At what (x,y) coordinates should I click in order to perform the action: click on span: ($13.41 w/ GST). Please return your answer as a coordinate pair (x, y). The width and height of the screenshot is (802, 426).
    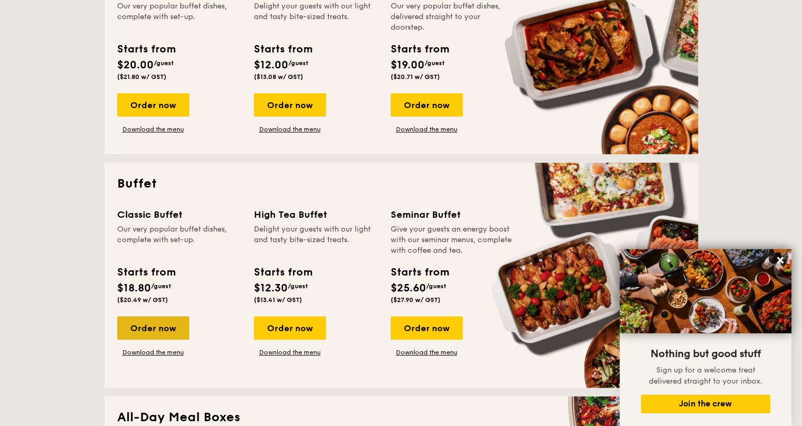
    Looking at the image, I should click on (278, 300).